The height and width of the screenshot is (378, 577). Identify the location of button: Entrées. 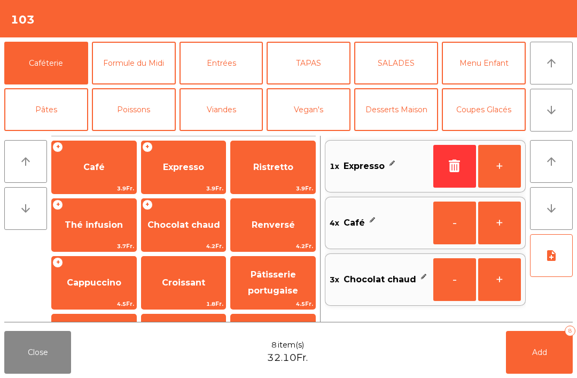
(221, 63).